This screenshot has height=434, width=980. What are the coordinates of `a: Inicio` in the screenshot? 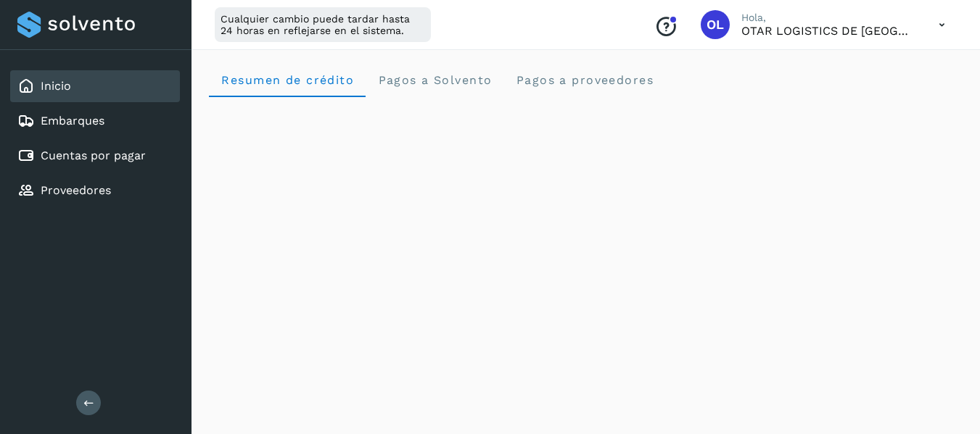 It's located at (56, 86).